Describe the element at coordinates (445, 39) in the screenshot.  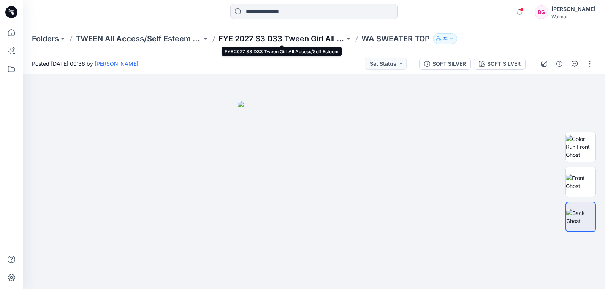
I see `p: 22` at that location.